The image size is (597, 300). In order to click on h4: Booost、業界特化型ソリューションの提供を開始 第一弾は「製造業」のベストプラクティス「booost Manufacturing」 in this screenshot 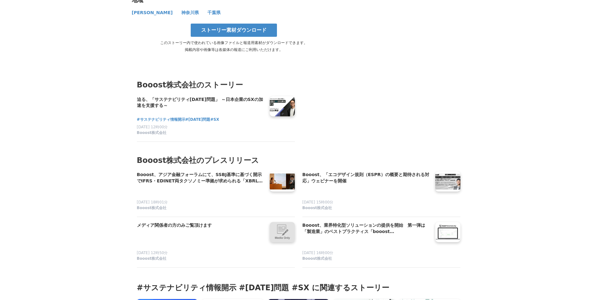, I will do `click(366, 229)`.